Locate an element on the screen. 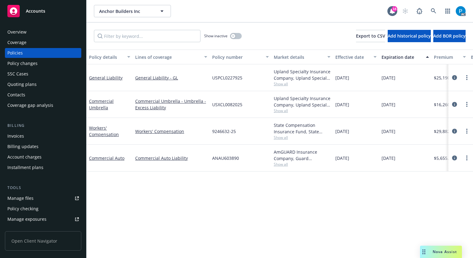 This screenshot has height=258, width=473. div: Policy checking is located at coordinates (23, 209).